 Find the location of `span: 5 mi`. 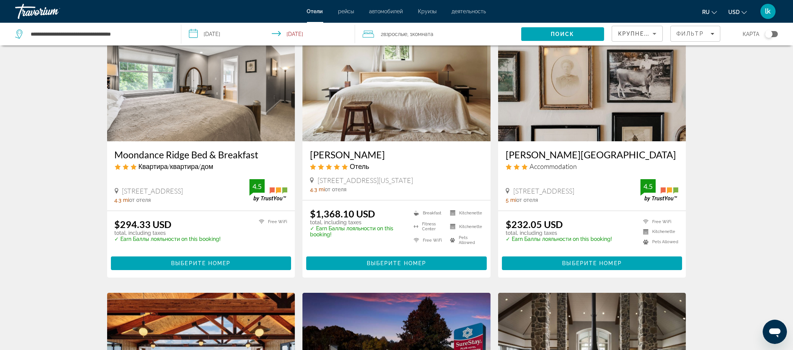

span: 5 mi is located at coordinates (511, 200).